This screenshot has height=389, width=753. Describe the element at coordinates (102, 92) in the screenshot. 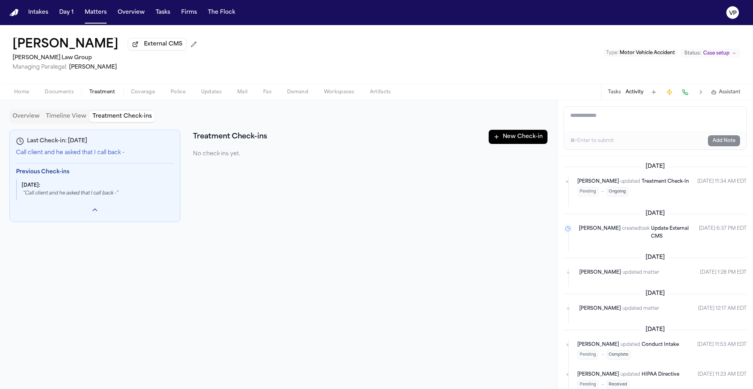

I see `span: Treatment` at that location.